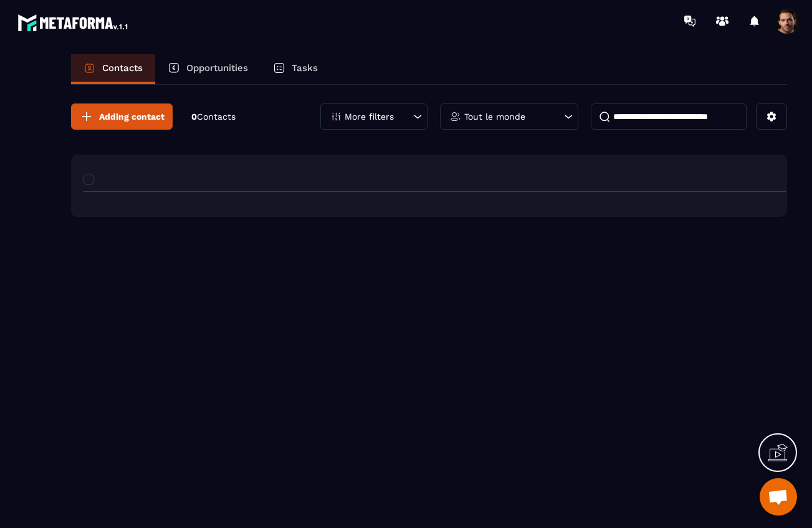 This screenshot has height=528, width=812. I want to click on a: Contacts, so click(113, 69).